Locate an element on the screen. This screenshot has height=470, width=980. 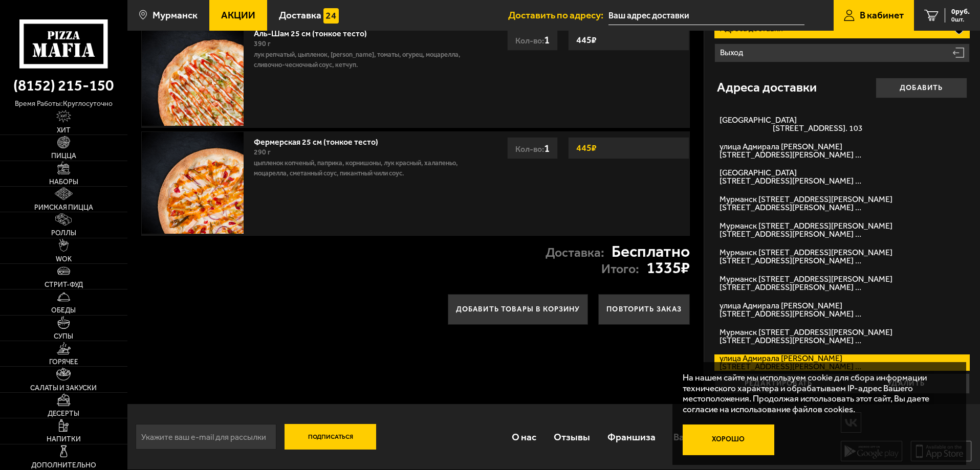
button: Подписаться is located at coordinates (330, 437).